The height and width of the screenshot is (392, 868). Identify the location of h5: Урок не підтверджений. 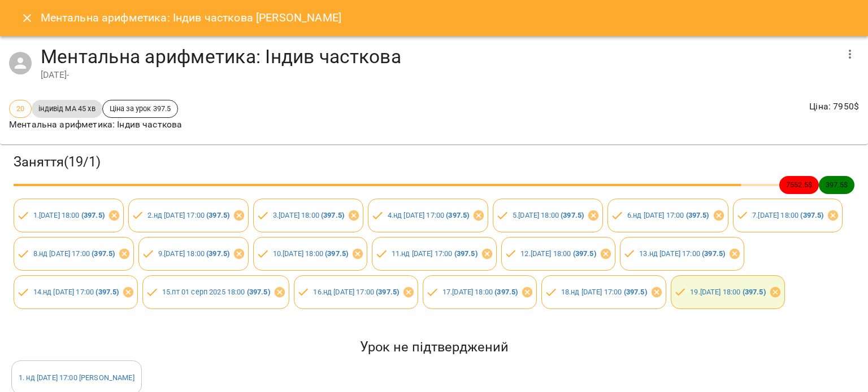
(434, 347).